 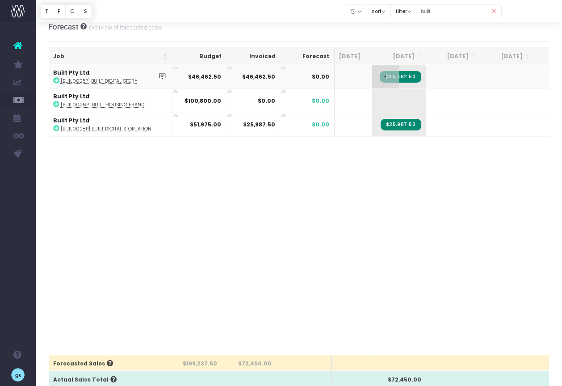 I want to click on img: images/default_profile_image.png, so click(x=18, y=375).